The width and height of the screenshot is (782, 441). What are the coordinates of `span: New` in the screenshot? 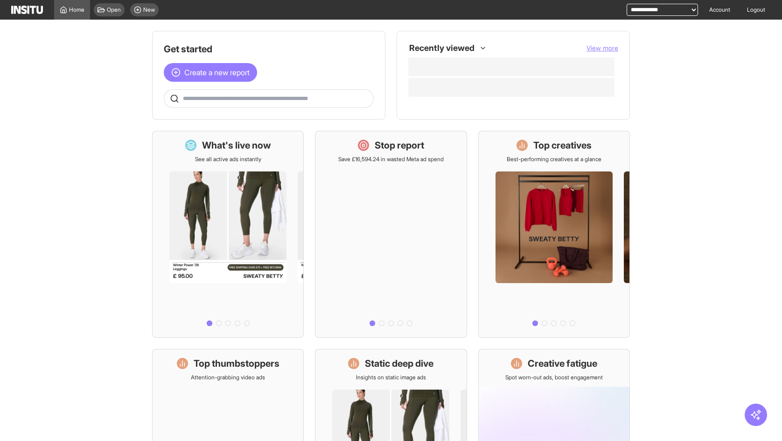 It's located at (149, 10).